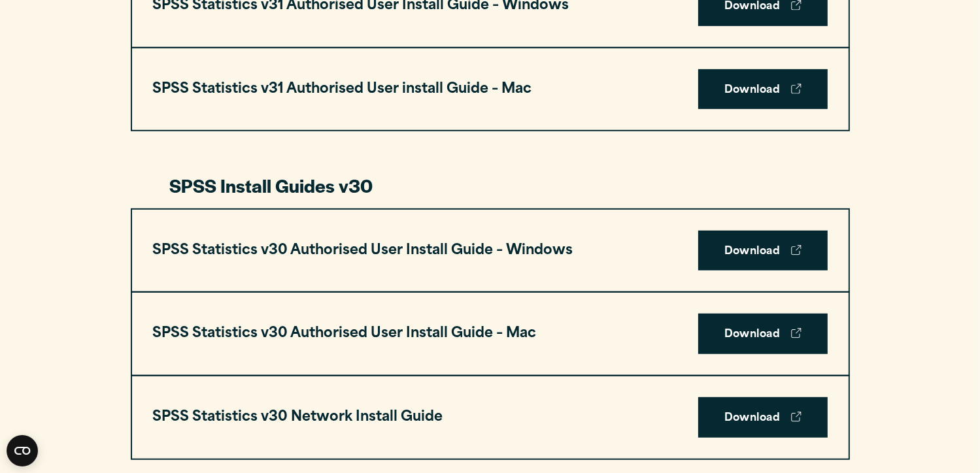  I want to click on h3: SPSS Statistics v30 Authorised User Install Guide – Windows, so click(363, 251).